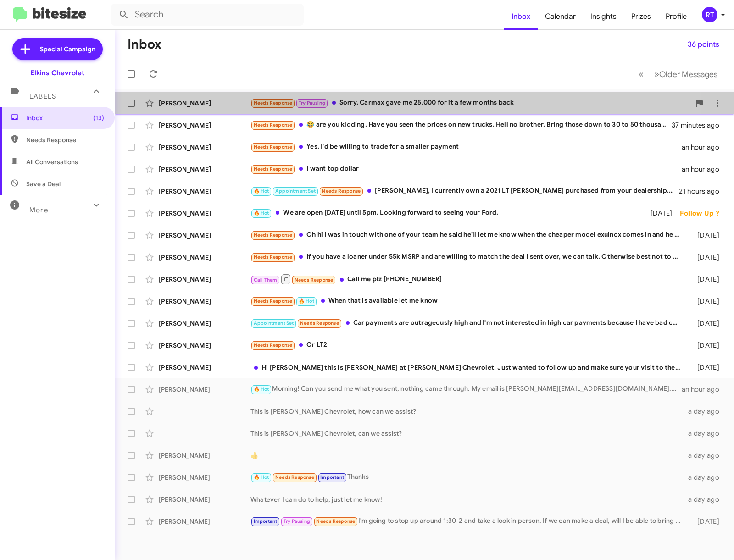  Describe the element at coordinates (467, 257) in the screenshot. I see `div: If you have a loaner under 55k MSRP and are willing to match the deal I sent over, we can talk. O...` at that location.